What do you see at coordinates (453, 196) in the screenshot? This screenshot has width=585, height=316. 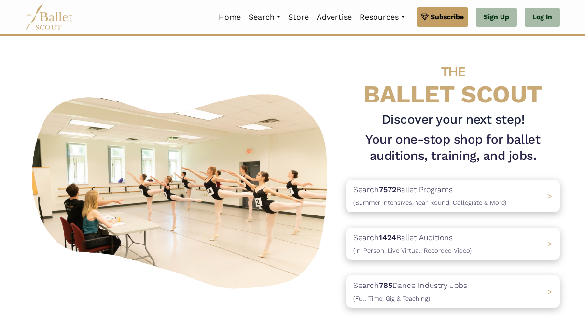 I see `a: Search7572Ballet Programs(Summer Intensives, Year-Round, Collegiate & More)>` at bounding box center [453, 196].